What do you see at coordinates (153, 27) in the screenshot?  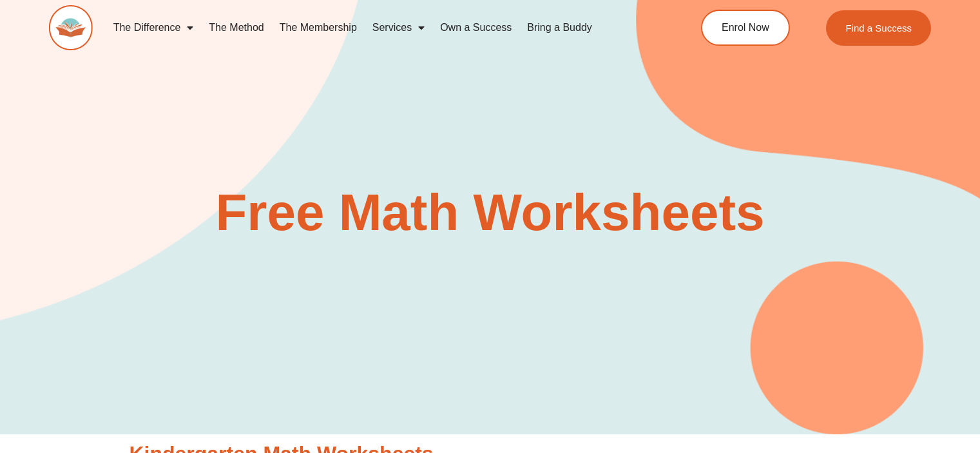 I see `a: The Difference` at bounding box center [153, 27].